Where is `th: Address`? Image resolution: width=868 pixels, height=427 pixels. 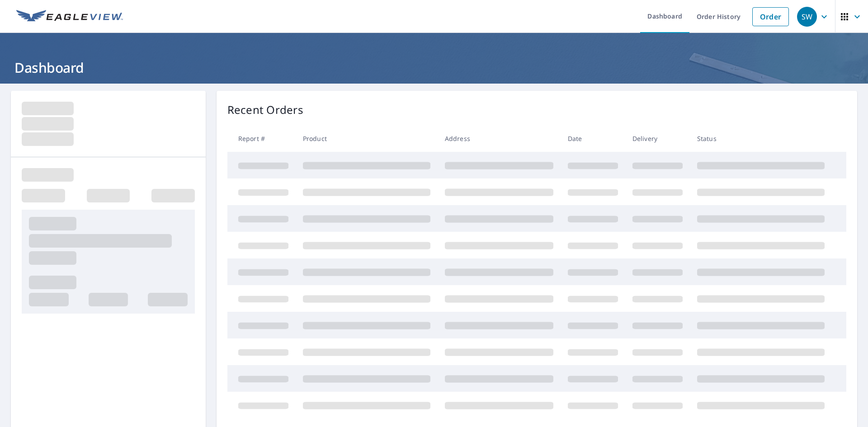
th: Address is located at coordinates (499, 138).